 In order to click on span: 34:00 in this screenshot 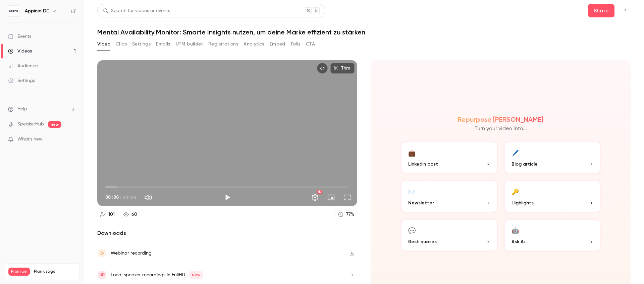, I will do `click(129, 198)`.